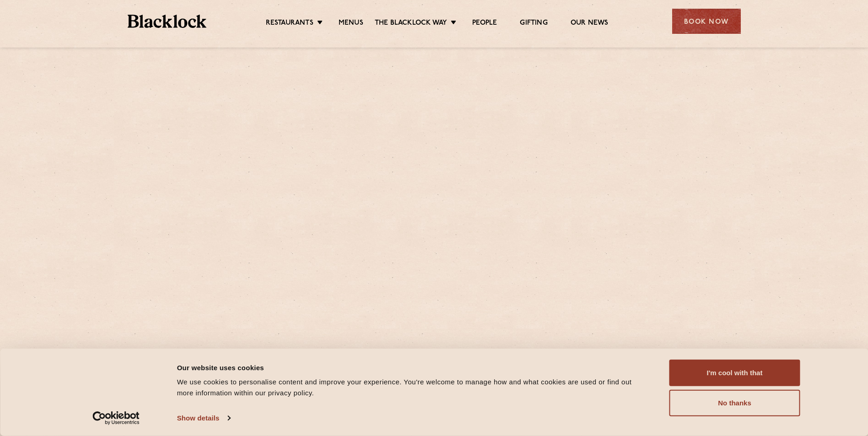 The width and height of the screenshot is (868, 436). I want to click on a: Menus, so click(351, 24).